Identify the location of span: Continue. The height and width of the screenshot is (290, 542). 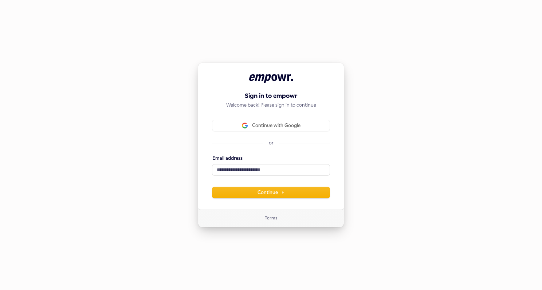
(271, 193).